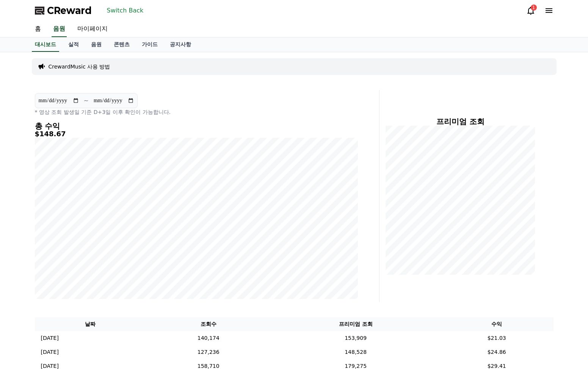 The width and height of the screenshot is (588, 369). What do you see at coordinates (356, 324) in the screenshot?
I see `th: 프리미엄 조회` at bounding box center [356, 324].